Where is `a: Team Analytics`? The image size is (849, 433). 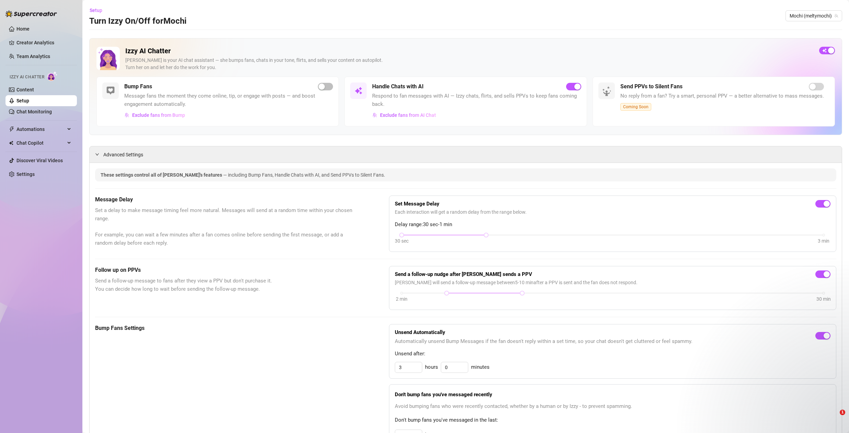 a: Team Analytics is located at coordinates (33, 56).